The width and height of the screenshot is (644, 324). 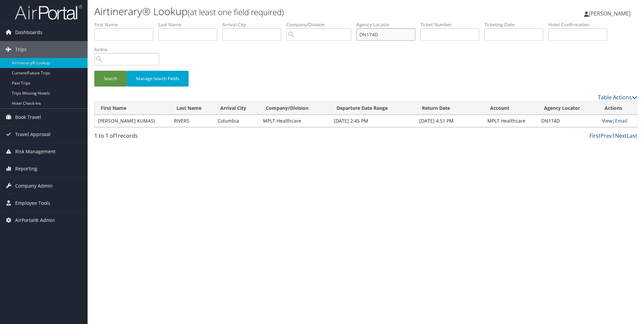 What do you see at coordinates (36, 152) in the screenshot?
I see `span: Risk Management` at bounding box center [36, 152].